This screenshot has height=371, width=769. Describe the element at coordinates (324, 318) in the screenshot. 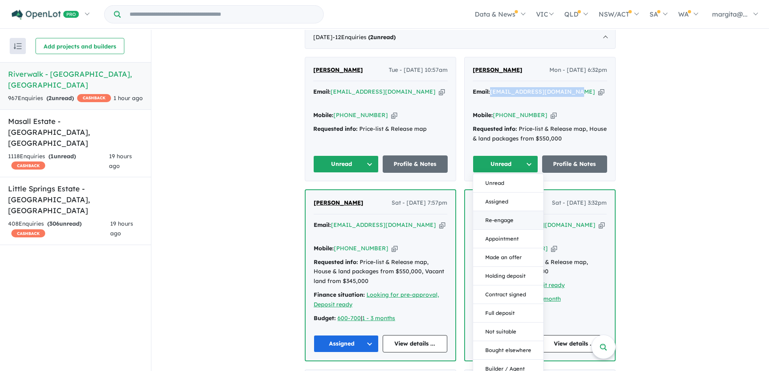

I see `strong: Budget:` at that location.